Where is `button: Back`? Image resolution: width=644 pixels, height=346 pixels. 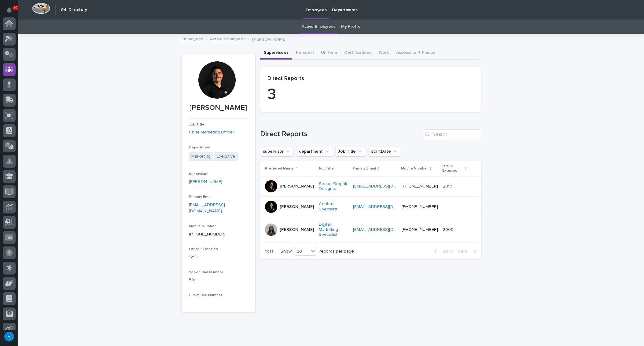 button: Back is located at coordinates (442, 252).